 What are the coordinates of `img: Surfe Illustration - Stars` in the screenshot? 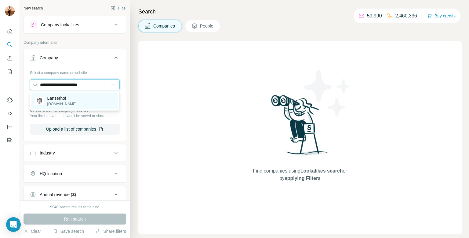 It's located at (328, 93).